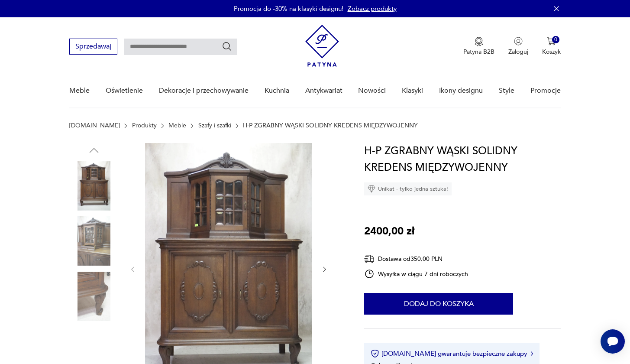 This screenshot has height=364, width=630. What do you see at coordinates (416, 259) in the screenshot?
I see `div: Dostawa od 350,00 PLN` at bounding box center [416, 259].